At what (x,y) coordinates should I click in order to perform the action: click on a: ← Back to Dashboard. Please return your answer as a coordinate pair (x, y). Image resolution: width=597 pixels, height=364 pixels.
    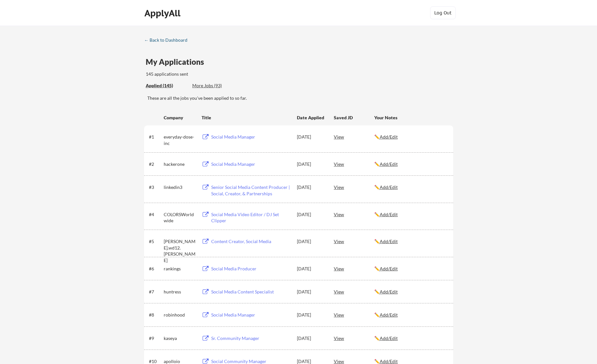
    Looking at the image, I should click on (168, 41).